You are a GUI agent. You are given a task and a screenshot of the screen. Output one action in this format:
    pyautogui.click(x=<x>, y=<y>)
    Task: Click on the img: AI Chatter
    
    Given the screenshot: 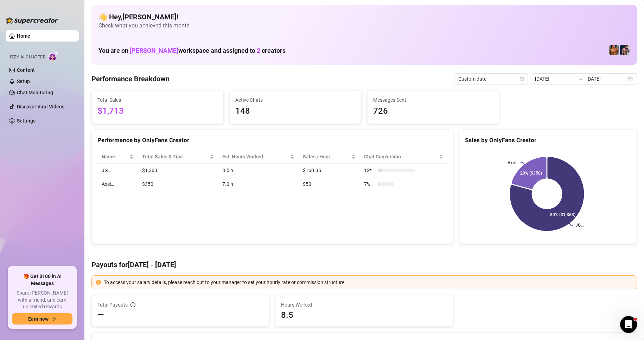 What is the action you would take?
    pyautogui.click(x=53, y=56)
    